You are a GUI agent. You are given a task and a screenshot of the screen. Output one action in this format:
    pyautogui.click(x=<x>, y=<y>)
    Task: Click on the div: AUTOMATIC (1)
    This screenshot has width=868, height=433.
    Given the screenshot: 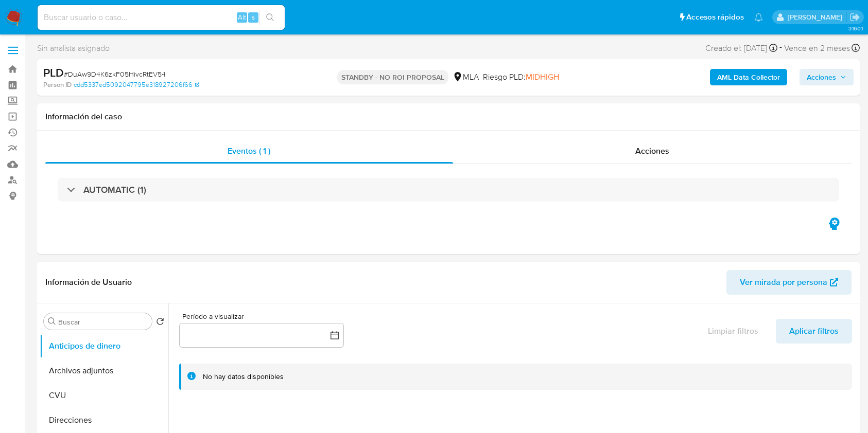 What is the action you would take?
    pyautogui.click(x=449, y=190)
    